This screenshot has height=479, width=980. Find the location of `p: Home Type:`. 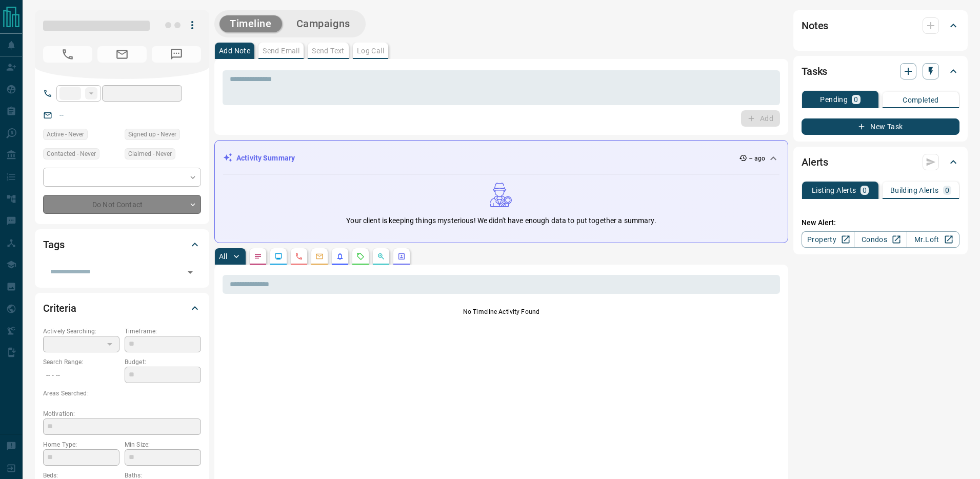

p: Home Type: is located at coordinates (81, 445).